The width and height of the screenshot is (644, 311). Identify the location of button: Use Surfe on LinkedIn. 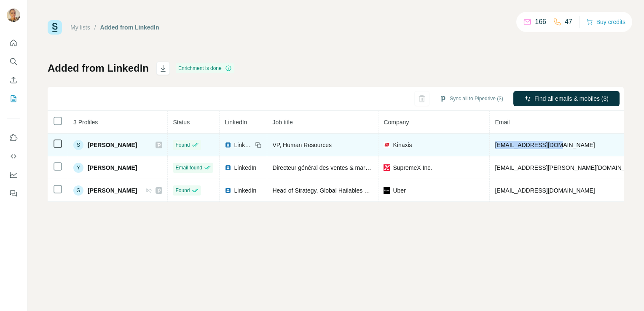
(13, 138).